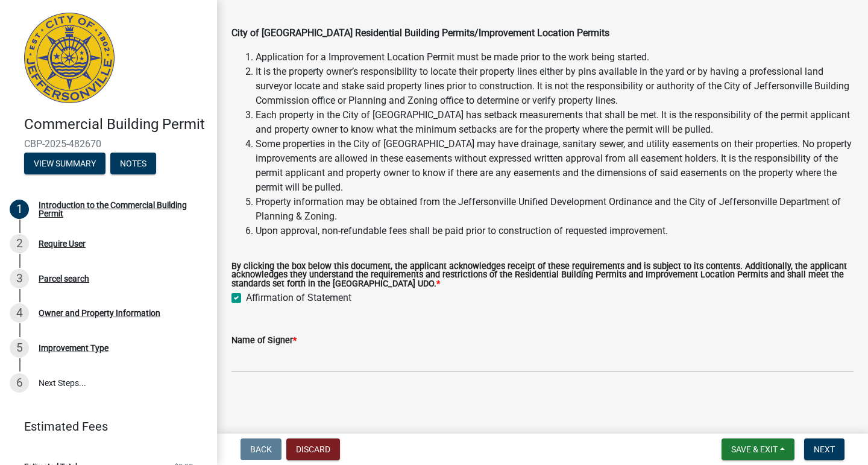 This screenshot has width=868, height=465. What do you see at coordinates (261, 449) in the screenshot?
I see `span: Back` at bounding box center [261, 449].